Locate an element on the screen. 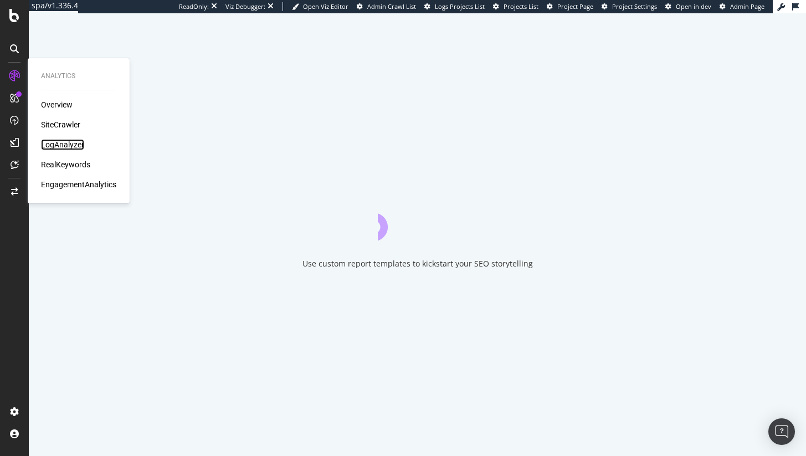 The width and height of the screenshot is (806, 456). a: Logs Projects List is located at coordinates (454, 7).